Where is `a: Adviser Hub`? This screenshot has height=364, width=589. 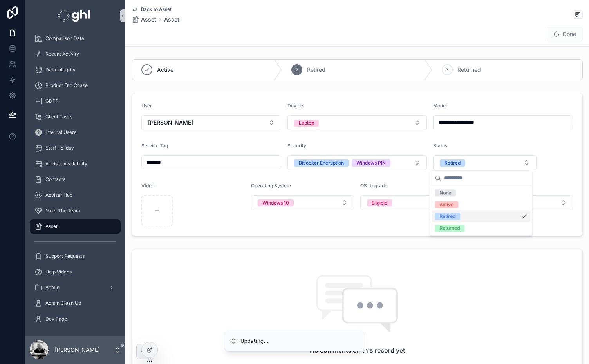 a: Adviser Hub is located at coordinates (75, 195).